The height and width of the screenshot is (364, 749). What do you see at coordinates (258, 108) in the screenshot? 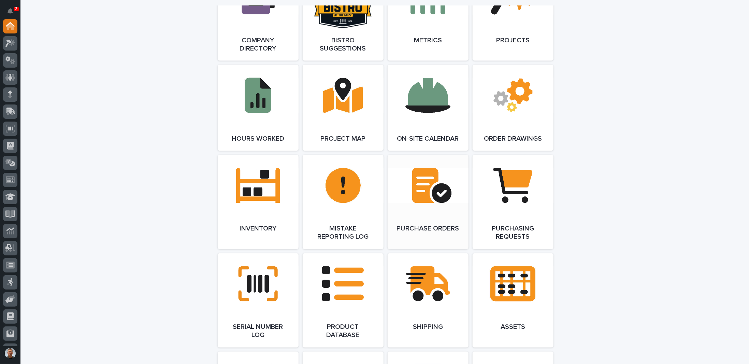
I see `a: Hours Worked` at bounding box center [258, 108].